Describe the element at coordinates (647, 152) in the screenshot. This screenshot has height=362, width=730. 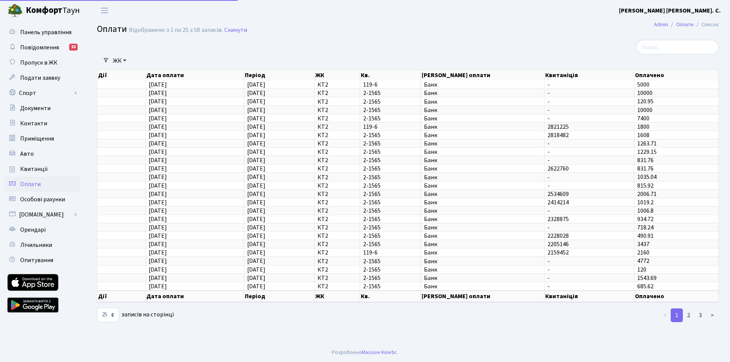
I see `span: 1229.15` at that location.